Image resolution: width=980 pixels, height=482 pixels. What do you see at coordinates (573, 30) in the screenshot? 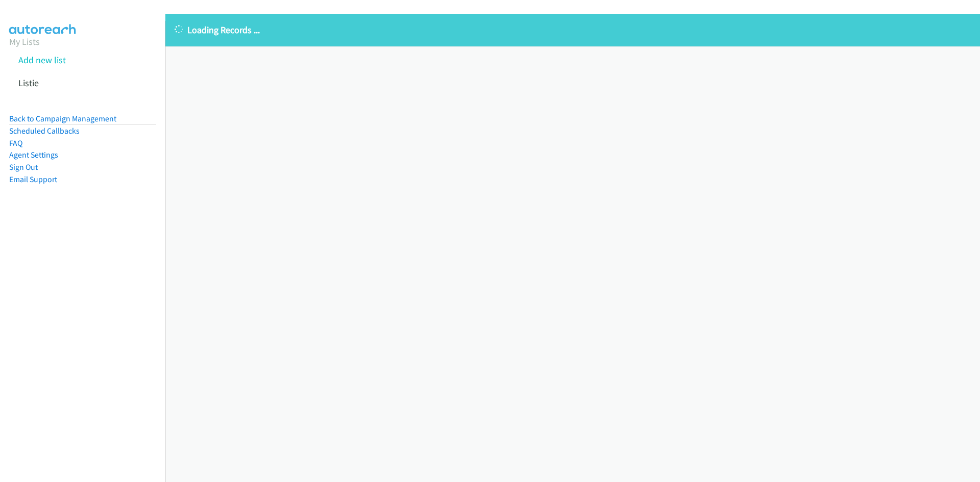
I see `p: Loading Records ...` at bounding box center [573, 30].